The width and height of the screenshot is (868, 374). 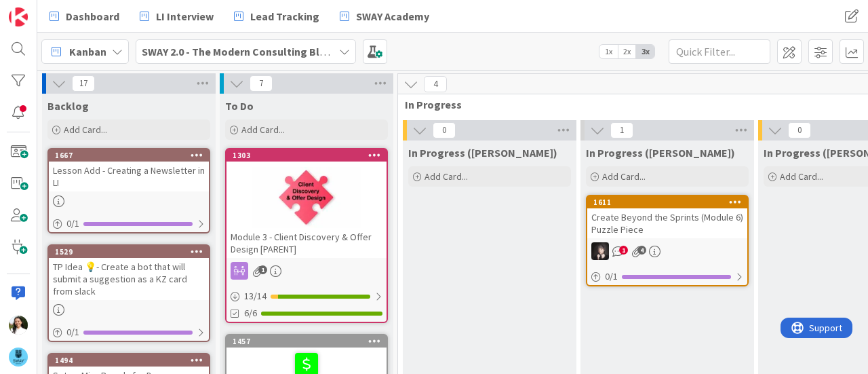 What do you see at coordinates (129, 293) in the screenshot?
I see `a: 1529TP Idea 💡- Create a bot that will submit a suggestion as a KZ card from slack0/1` at bounding box center [129, 293].